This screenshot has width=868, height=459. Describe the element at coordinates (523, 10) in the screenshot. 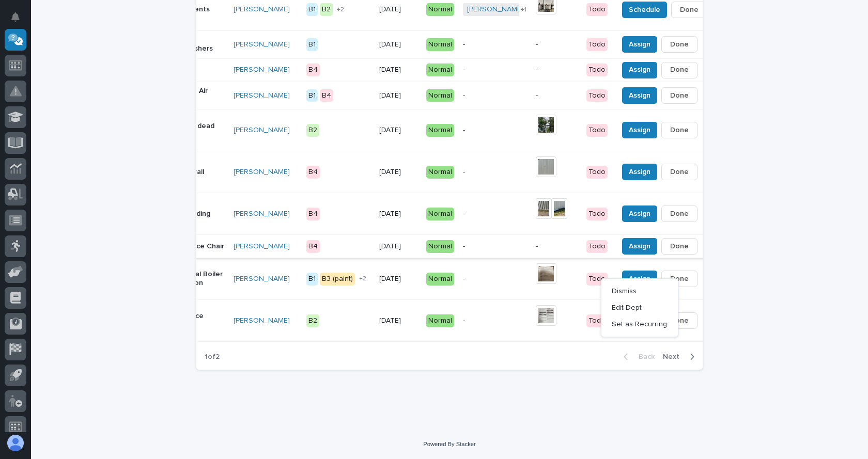

I see `span: + 1` at that location.